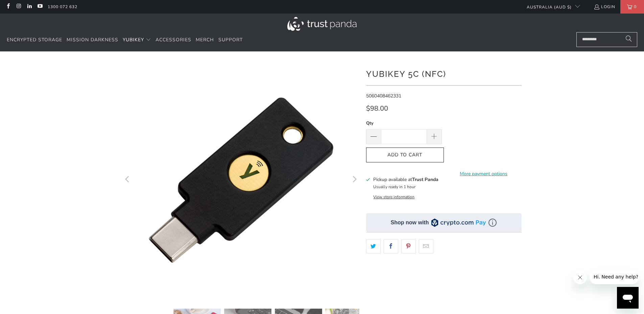 The height and width of the screenshot is (314, 644). Describe the element at coordinates (405, 155) in the screenshot. I see `button: Add to Cart` at that location.